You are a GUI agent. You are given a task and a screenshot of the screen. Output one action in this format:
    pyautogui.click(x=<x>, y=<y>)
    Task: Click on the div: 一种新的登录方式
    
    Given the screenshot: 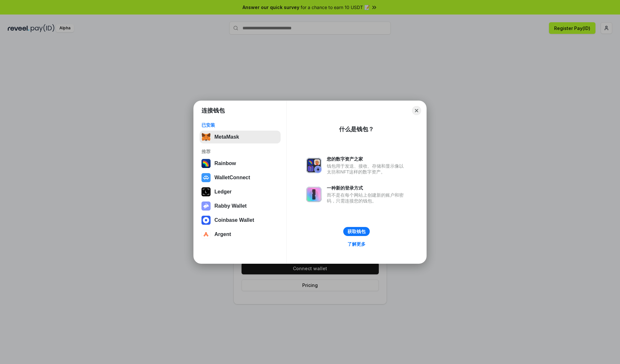 What is the action you would take?
    pyautogui.click(x=367, y=188)
    